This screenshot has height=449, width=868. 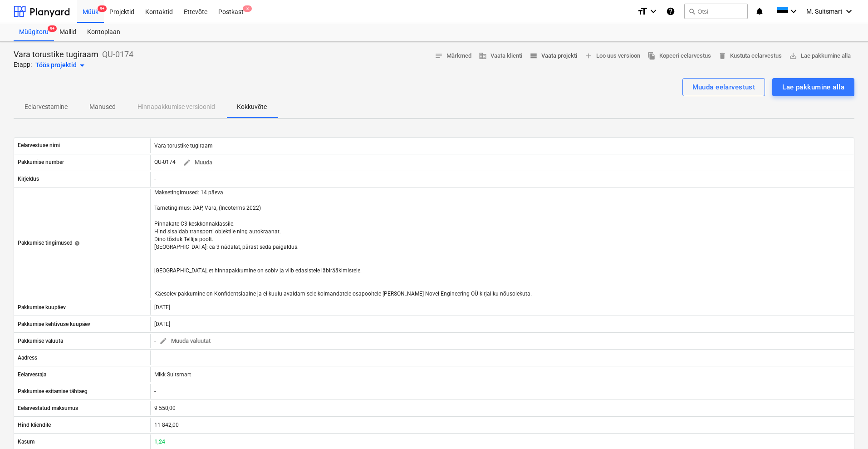 What do you see at coordinates (439, 56) in the screenshot?
I see `span: notes` at bounding box center [439, 56].